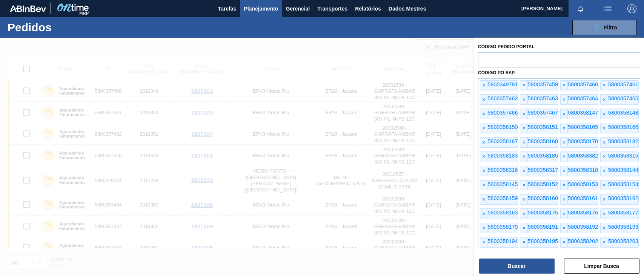  I want to click on font: 5800357460, so click(583, 84).